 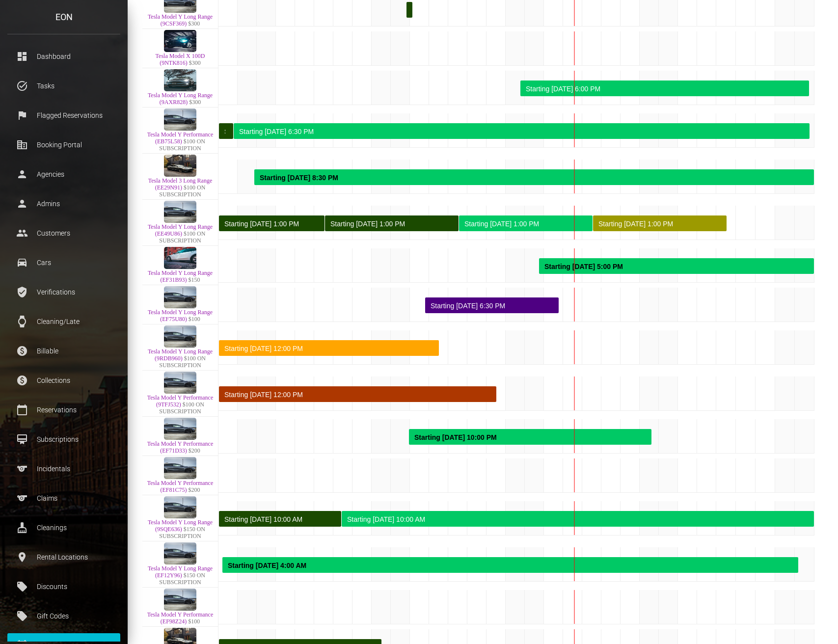 I want to click on a: Tesla Model Y Performance (EF81C75), so click(x=180, y=486).